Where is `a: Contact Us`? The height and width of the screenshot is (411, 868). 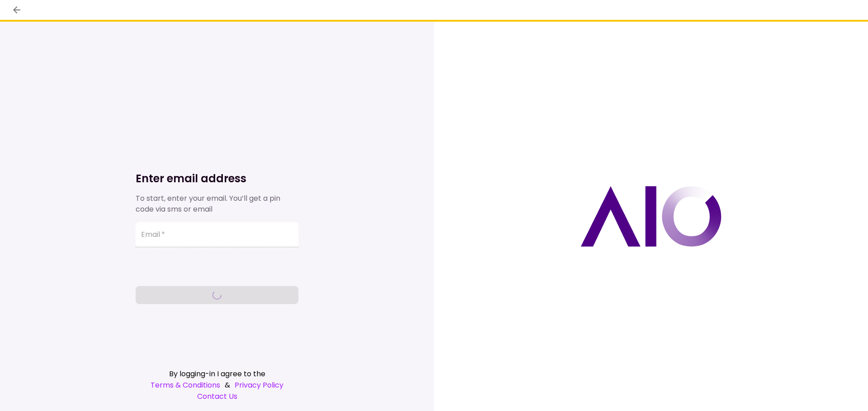 a: Contact Us is located at coordinates (217, 396).